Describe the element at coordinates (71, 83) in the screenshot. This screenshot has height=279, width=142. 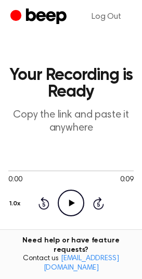
I see `h1: Your Recording is Ready` at that location.